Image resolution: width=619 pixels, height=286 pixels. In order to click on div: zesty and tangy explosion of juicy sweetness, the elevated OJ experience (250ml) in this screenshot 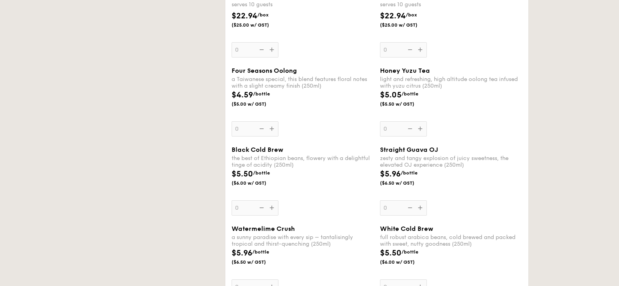, I will do `click(451, 161)`.